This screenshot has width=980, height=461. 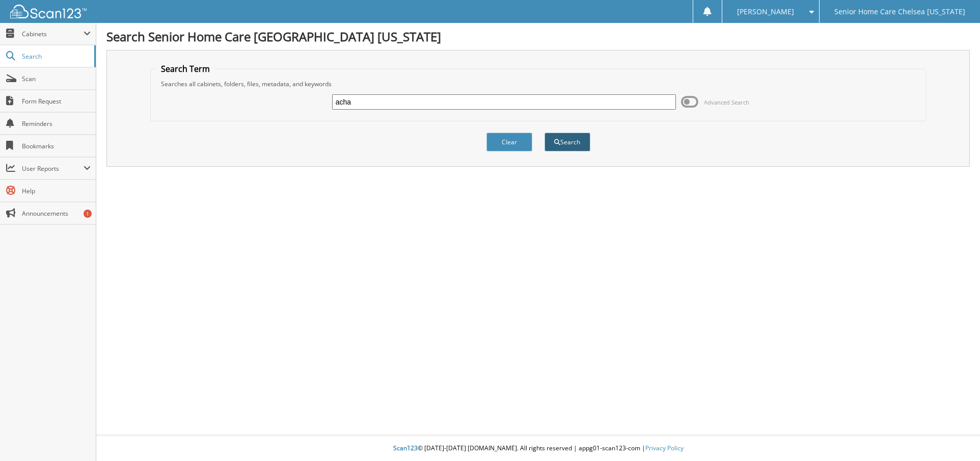 What do you see at coordinates (56, 56) in the screenshot?
I see `span: Search` at bounding box center [56, 56].